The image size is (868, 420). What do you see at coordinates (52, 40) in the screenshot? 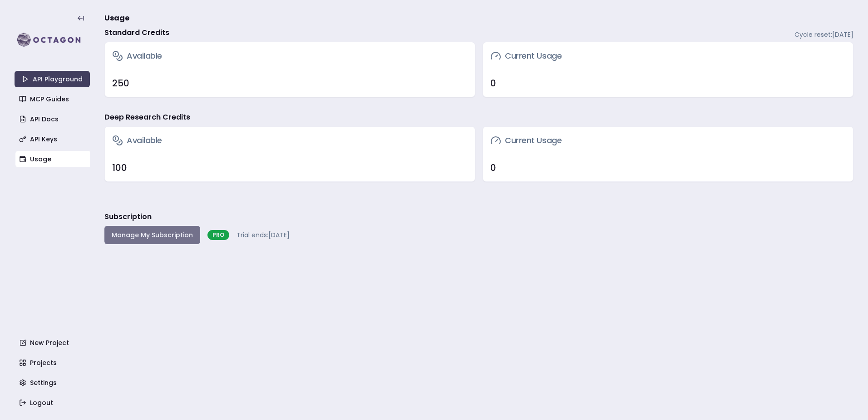
I see `img: logo-rect-yK7x_WSZ.svg` at bounding box center [52, 40].